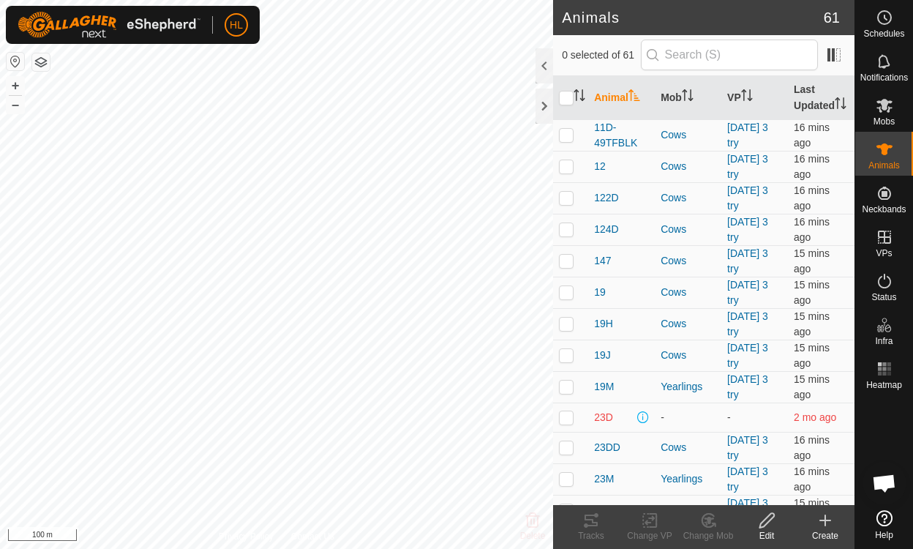 The width and height of the screenshot is (913, 549). Describe the element at coordinates (832, 18) in the screenshot. I see `span: 61` at that location.